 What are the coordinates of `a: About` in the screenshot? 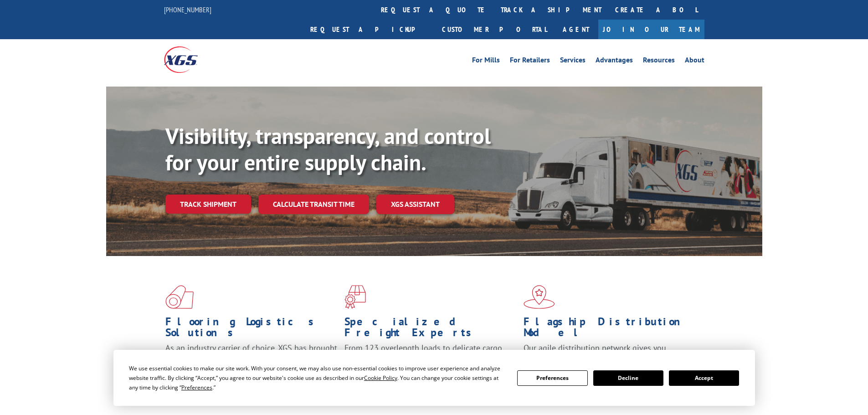 It's located at (694, 61).